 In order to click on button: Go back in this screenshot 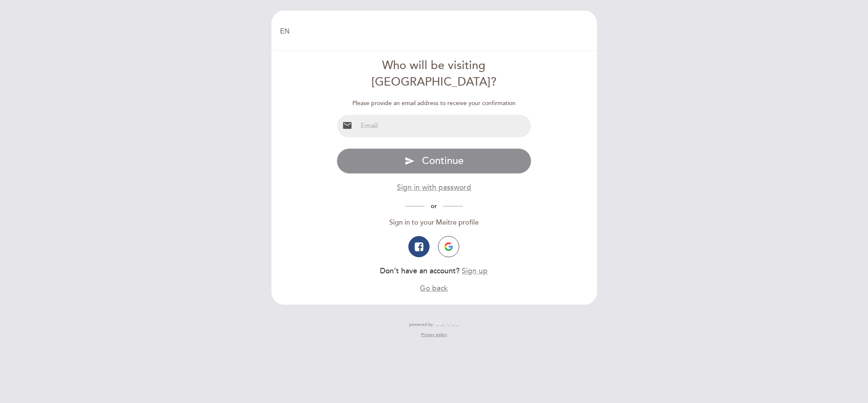, I will do `click(434, 288)`.